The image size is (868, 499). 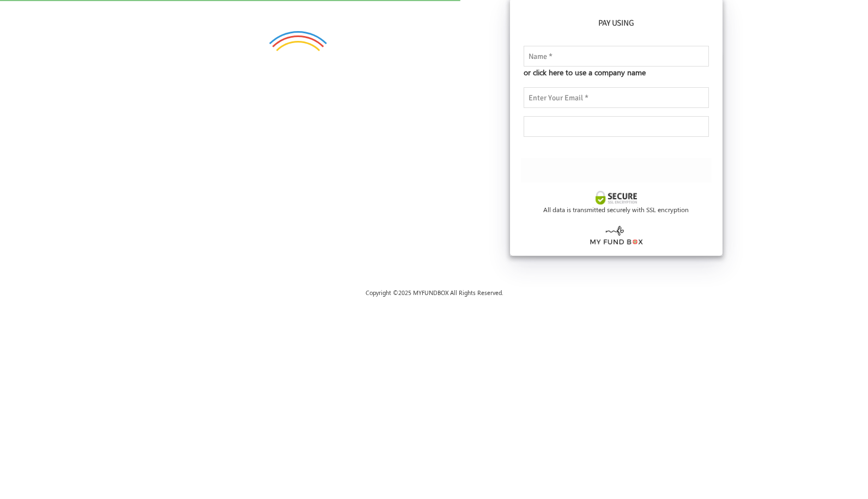 What do you see at coordinates (616, 210) in the screenshot?
I see `div: All data is transmitted securely with SSL encryption` at bounding box center [616, 210].